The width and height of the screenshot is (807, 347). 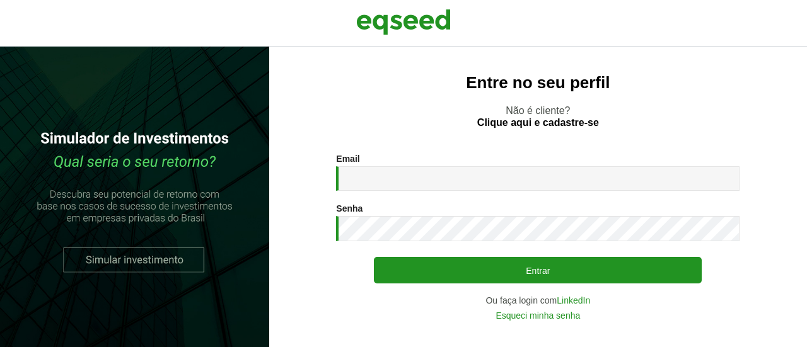 What do you see at coordinates (538, 270) in the screenshot?
I see `button: Entrar` at bounding box center [538, 270].